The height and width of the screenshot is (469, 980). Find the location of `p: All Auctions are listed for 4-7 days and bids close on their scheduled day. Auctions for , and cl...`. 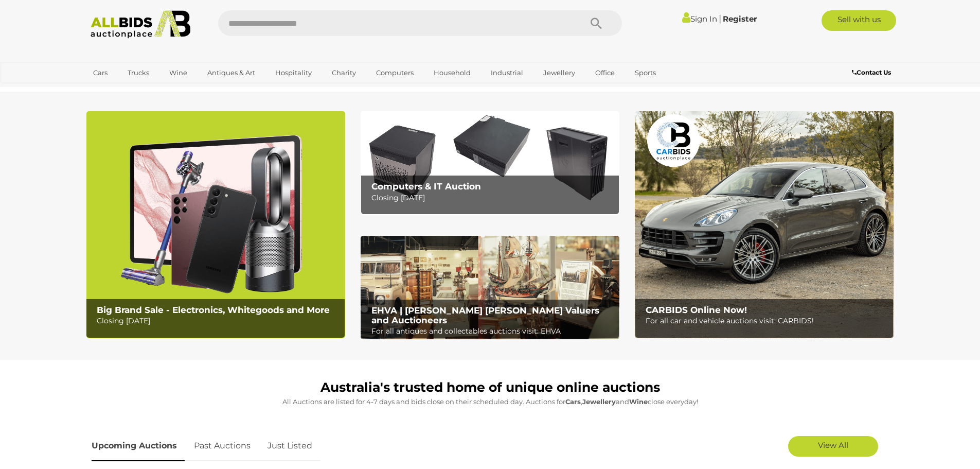

p: All Auctions are listed for 4-7 days and bids close on their scheduled day. Auctions for , and cl... is located at coordinates (490, 402).